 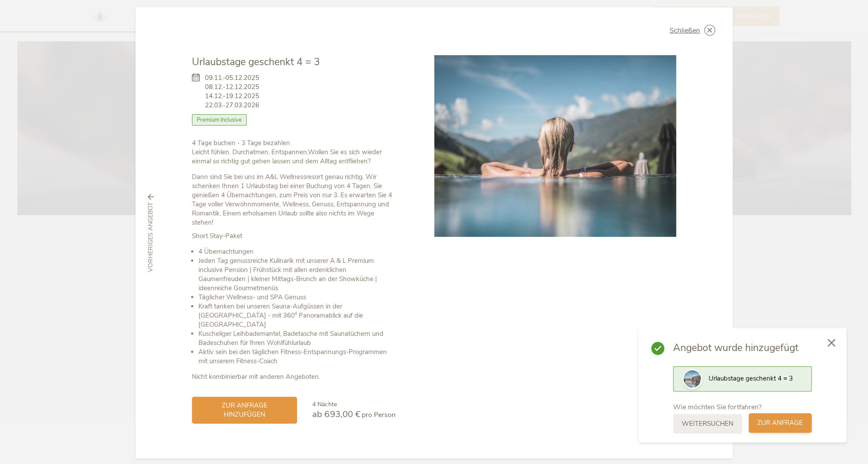 What do you see at coordinates (555, 146) in the screenshot?
I see `img: Urlaubstage geschenkt 4 = 3` at bounding box center [555, 146].